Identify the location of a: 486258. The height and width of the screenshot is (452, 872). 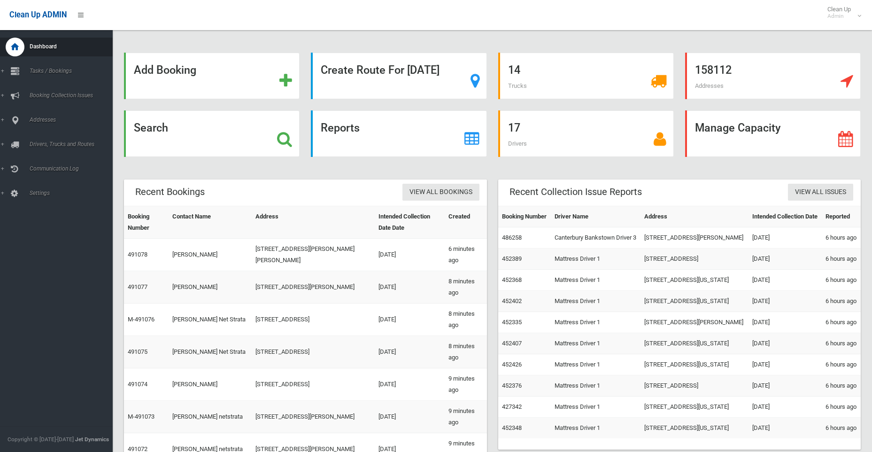
(512, 237).